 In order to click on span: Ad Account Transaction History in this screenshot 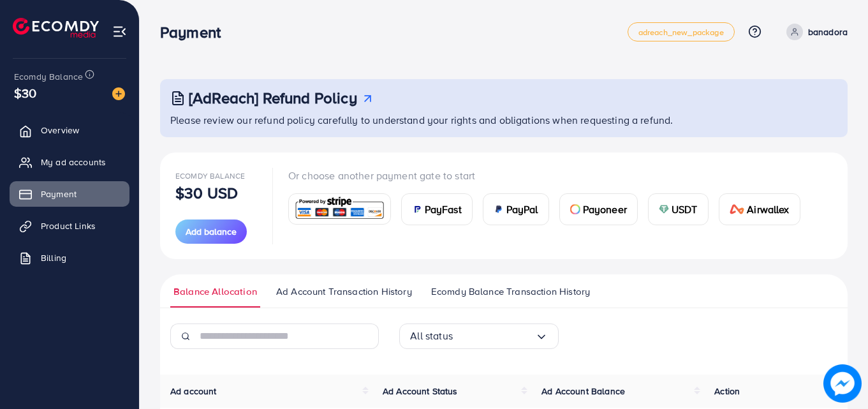, I will do `click(344, 291)`.